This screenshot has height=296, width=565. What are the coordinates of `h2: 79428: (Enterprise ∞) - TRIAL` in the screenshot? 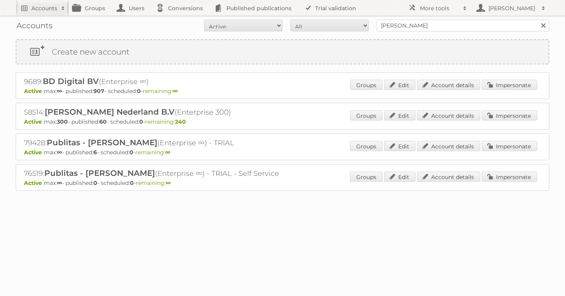 It's located at (161, 143).